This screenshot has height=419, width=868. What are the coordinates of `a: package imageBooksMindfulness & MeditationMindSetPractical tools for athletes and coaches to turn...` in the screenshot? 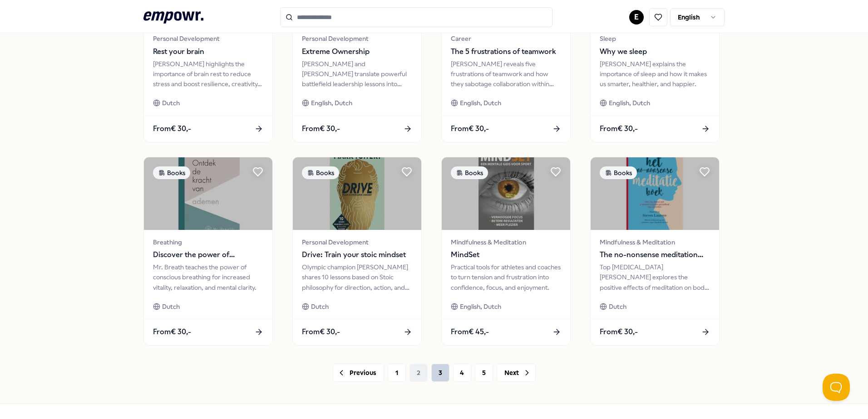 It's located at (506, 251).